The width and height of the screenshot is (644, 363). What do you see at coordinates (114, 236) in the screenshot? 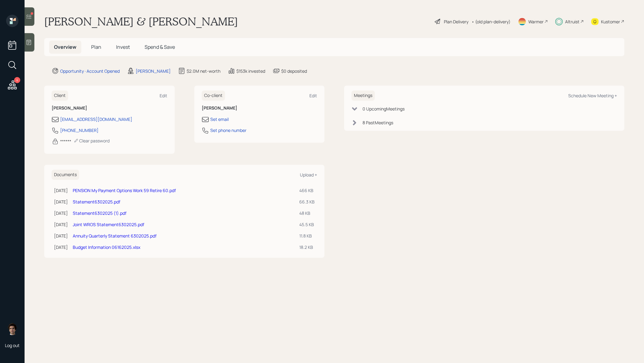
I see `a: Annuity Quarterly Statement 6302025.pdf` at bounding box center [114, 236].